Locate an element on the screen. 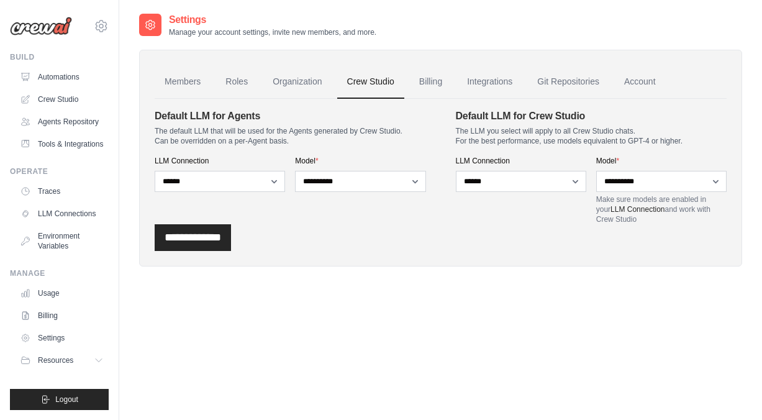  div: Operate is located at coordinates (59, 171).